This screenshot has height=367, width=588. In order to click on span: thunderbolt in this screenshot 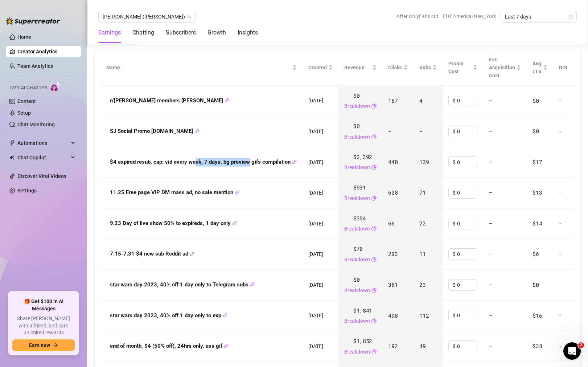, I will do `click(13, 143)`.